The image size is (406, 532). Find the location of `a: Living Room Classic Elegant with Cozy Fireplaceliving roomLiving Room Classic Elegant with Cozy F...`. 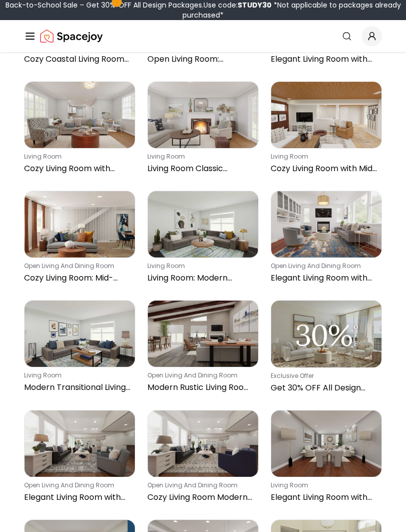

a: Living Room Classic Elegant with Cozy Fireplaceliving roomLiving Room Classic Elegant with Cozy F... is located at coordinates (203, 130).